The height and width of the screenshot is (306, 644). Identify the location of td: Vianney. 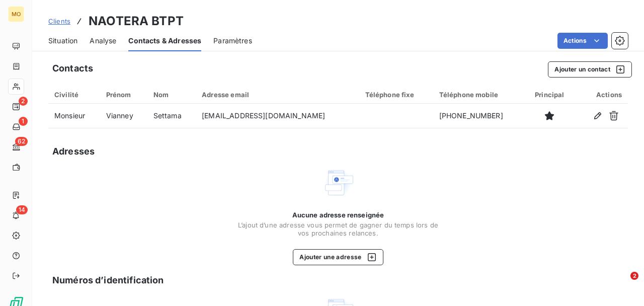
(124, 115).